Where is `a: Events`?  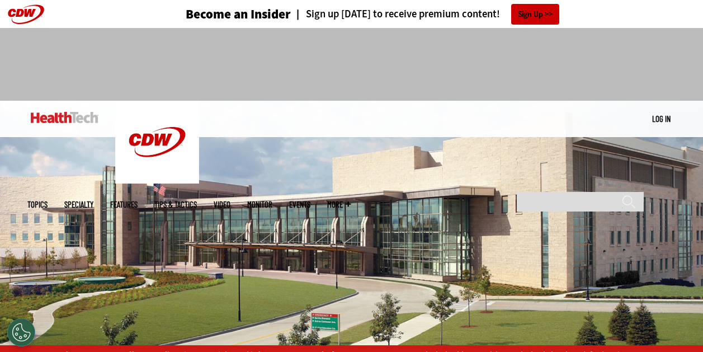 a: Events is located at coordinates (300, 204).